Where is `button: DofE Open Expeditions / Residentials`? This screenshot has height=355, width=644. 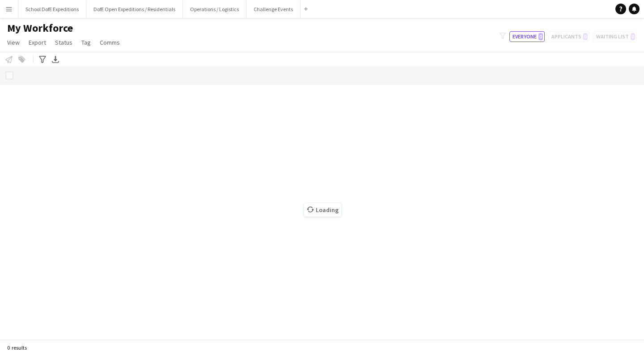
button: DofE Open Expeditions / Residentials is located at coordinates (135, 9).